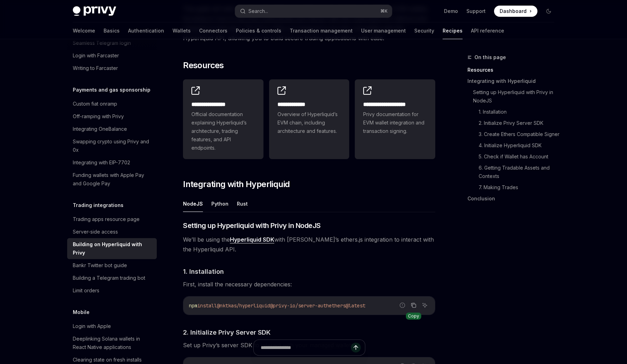 This screenshot has width=627, height=364. I want to click on img: dark logo, so click(94, 11).